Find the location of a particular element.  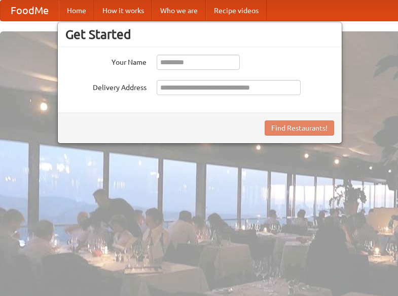

label: Your Name is located at coordinates (106, 61).